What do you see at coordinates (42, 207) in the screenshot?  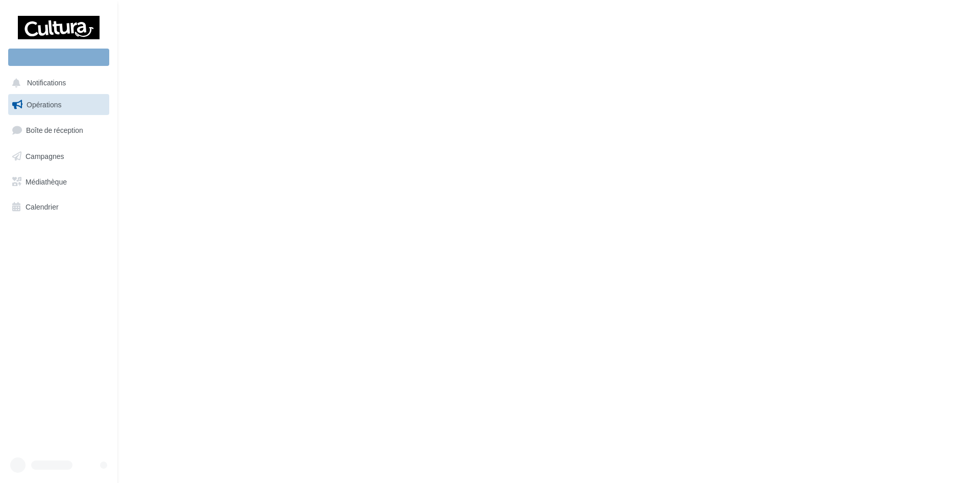 I see `span: Calendrier` at bounding box center [42, 207].